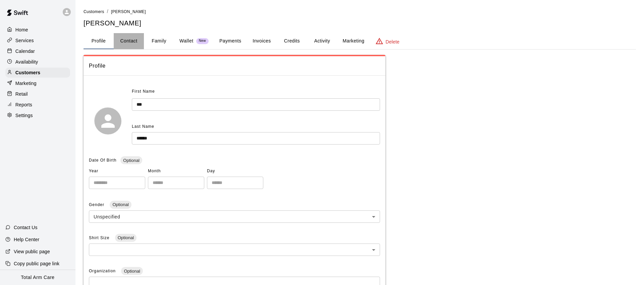 Image resolution: width=644 pixels, height=285 pixels. I want to click on div: Reports, so click(37, 105).